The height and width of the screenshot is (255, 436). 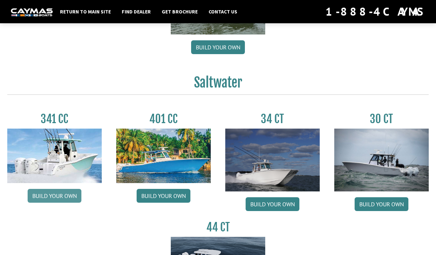 What do you see at coordinates (32, 12) in the screenshot?
I see `img: white-logo-c9c8dbefe5ff5ceceb0f0178aa75bf4bb51f6bca0971e226c86eb53dfe498488.png` at bounding box center [32, 12].